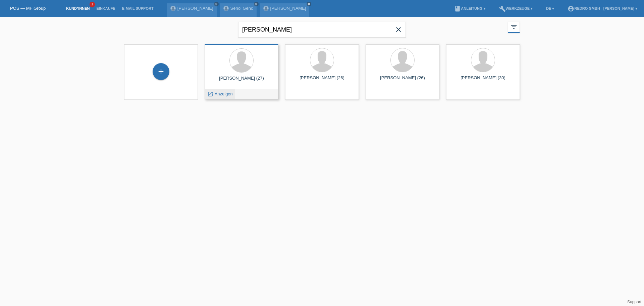 The height and width of the screenshot is (306, 644). I want to click on a: Kund*innen, so click(78, 8).